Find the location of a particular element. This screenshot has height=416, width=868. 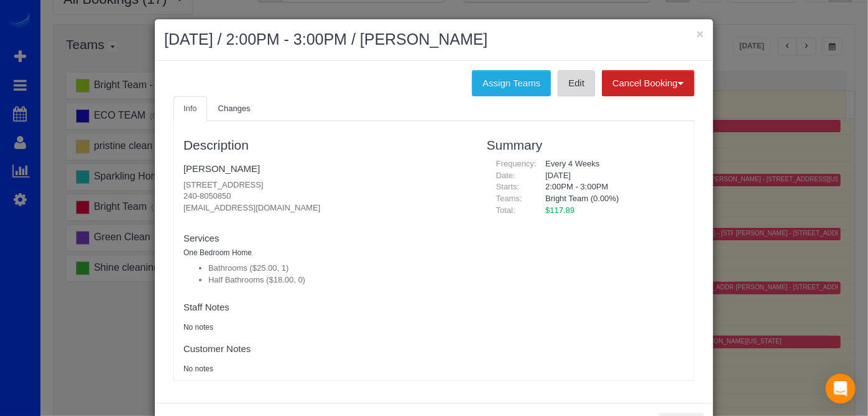

a: Edit is located at coordinates (577, 83).